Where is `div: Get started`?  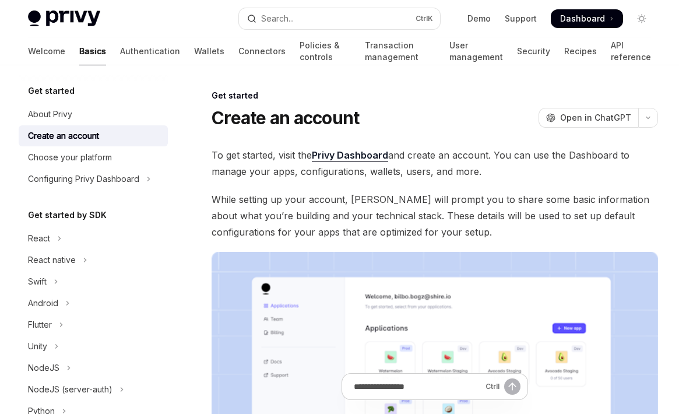 div: Get started is located at coordinates (435, 96).